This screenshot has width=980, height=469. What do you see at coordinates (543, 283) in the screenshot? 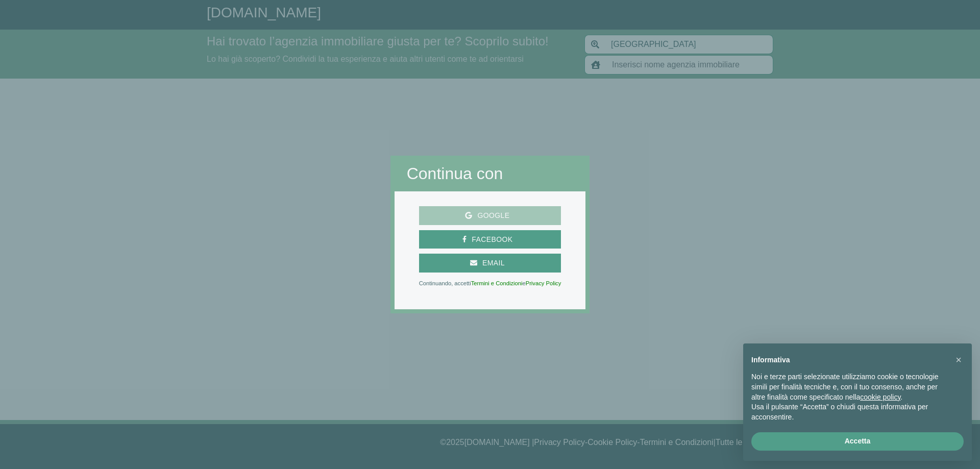
I see `a: Privacy Policy` at bounding box center [543, 283].